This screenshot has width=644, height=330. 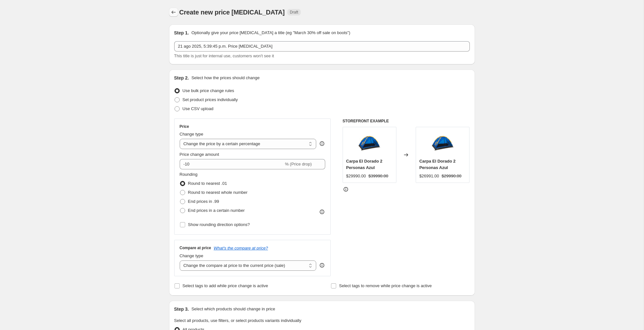 I want to click on span: Round to nearest whole number, so click(x=218, y=192).